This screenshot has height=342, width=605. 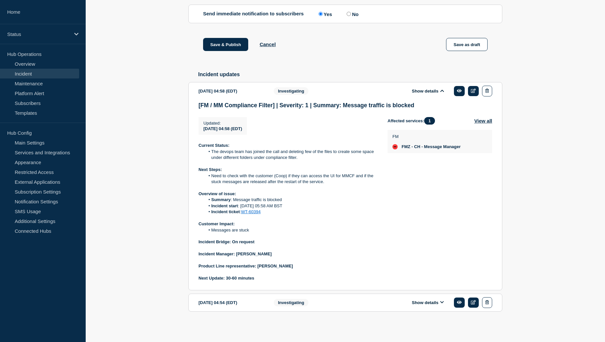 What do you see at coordinates (223, 123) in the screenshot?
I see `p: Updated :` at bounding box center [223, 123].